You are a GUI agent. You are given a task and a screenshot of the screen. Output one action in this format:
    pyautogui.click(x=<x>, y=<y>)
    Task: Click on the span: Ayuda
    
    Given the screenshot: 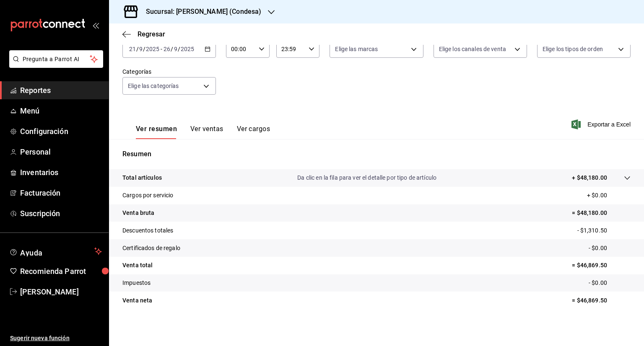 What is the action you would take?
    pyautogui.click(x=55, y=252)
    